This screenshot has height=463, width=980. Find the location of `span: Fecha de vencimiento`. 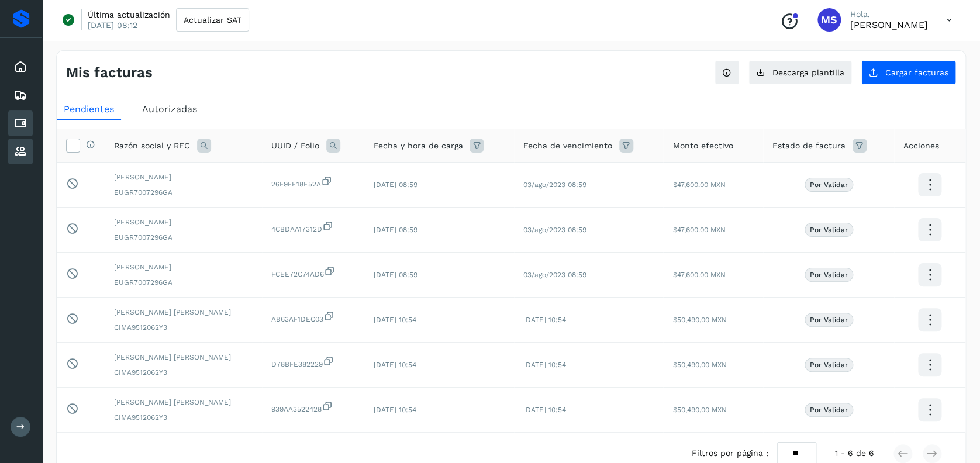

span: Fecha de vencimiento is located at coordinates (568, 146).